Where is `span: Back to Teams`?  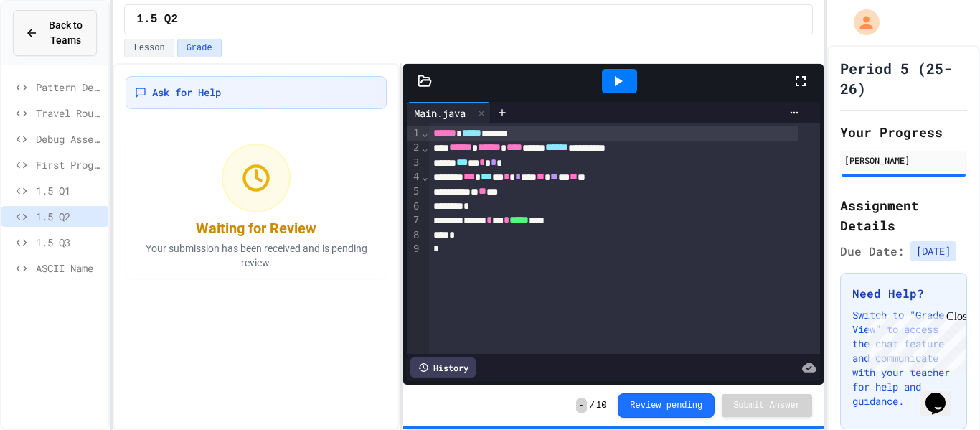
span: Back to Teams is located at coordinates (65, 33).